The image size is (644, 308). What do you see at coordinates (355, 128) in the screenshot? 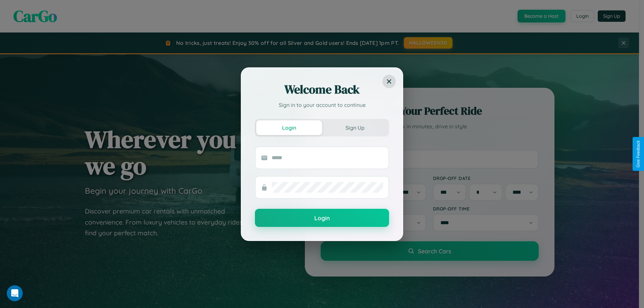
I see `button: Sign Up` at bounding box center [355, 128].